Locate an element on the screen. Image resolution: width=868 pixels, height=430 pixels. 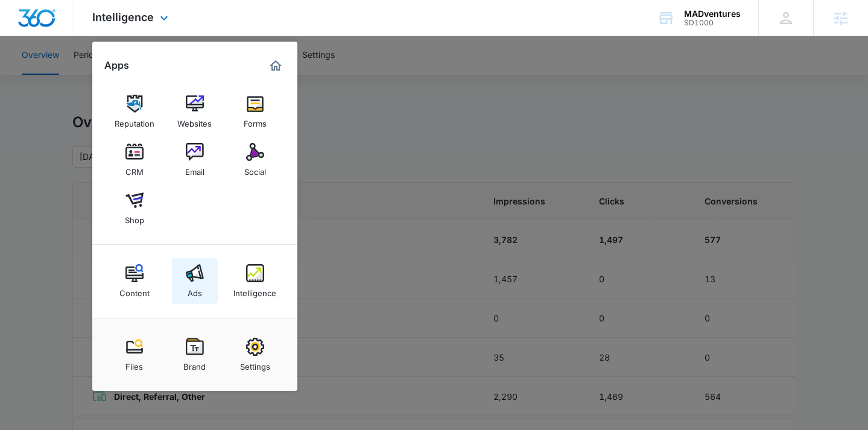
span: Intelligence is located at coordinates (123, 17).